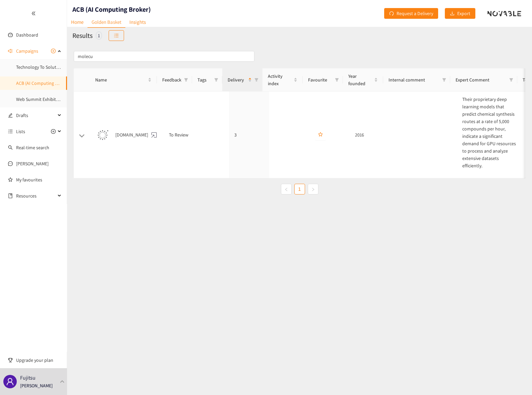  Describe the element at coordinates (10, 382) in the screenshot. I see `span: user` at that location.